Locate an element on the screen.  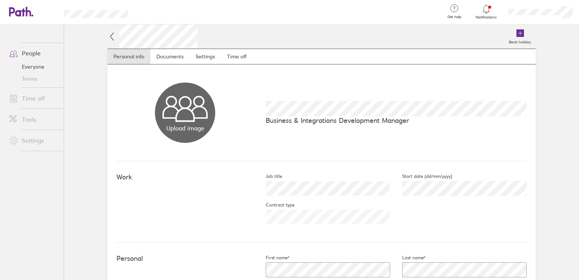
a: Book holiday is located at coordinates (520, 37).